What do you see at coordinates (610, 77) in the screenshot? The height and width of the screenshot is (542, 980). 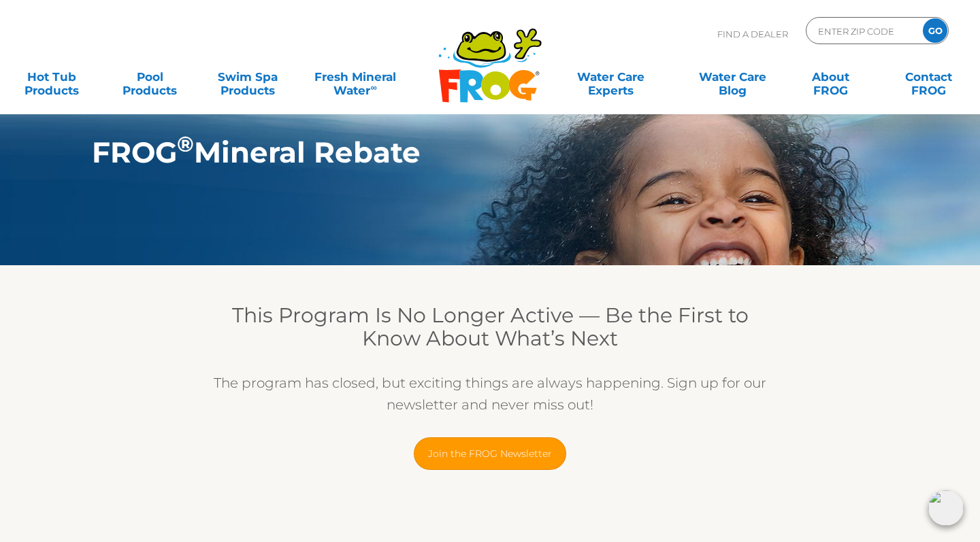 I see `a: Water CareExperts` at bounding box center [610, 77].